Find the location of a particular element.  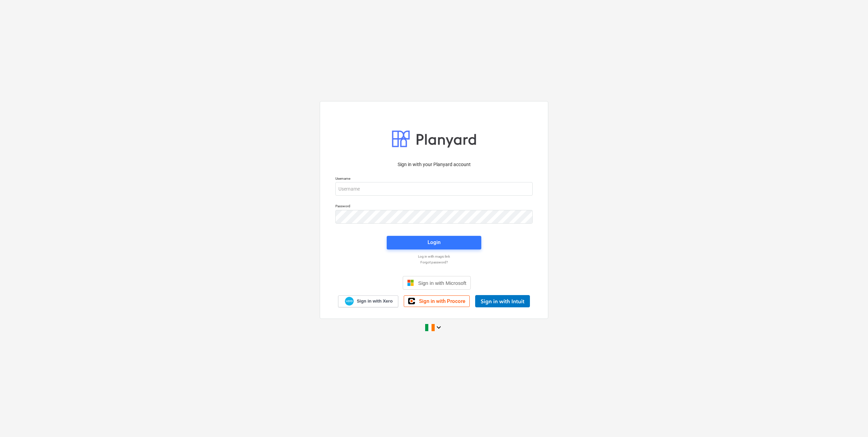

img: Xero logo is located at coordinates (349, 302).